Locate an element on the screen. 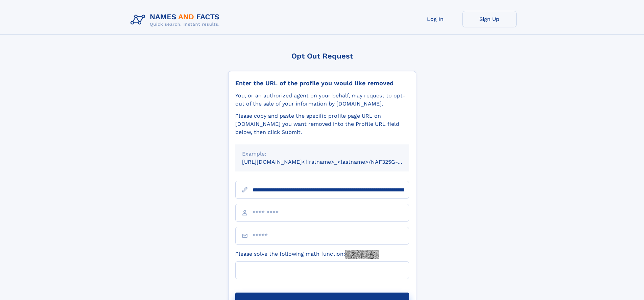  div: Example: is located at coordinates (322, 153).